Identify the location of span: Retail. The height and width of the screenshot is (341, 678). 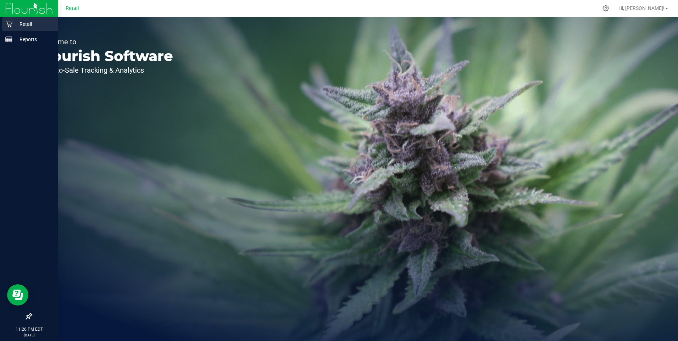
(72, 8).